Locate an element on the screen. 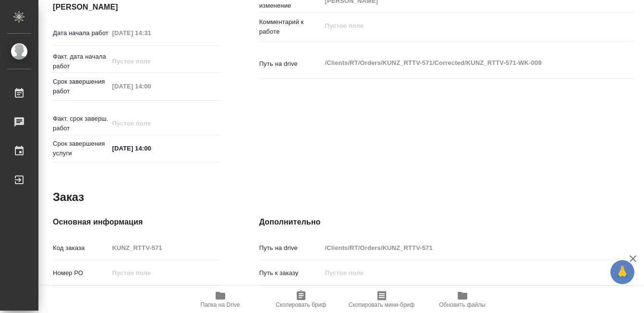 Image resolution: width=644 pixels, height=313 pixels. button: Скопировать бриф is located at coordinates (301, 300).